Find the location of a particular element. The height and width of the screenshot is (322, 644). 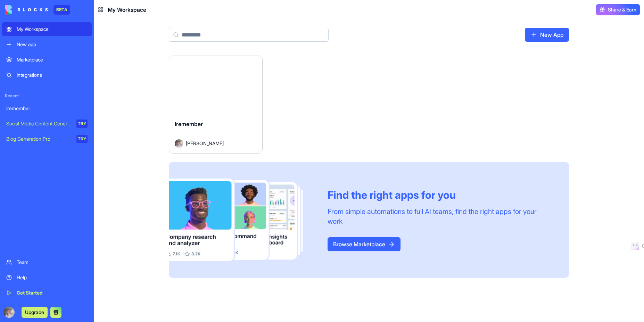

div: Team is located at coordinates (52, 262).